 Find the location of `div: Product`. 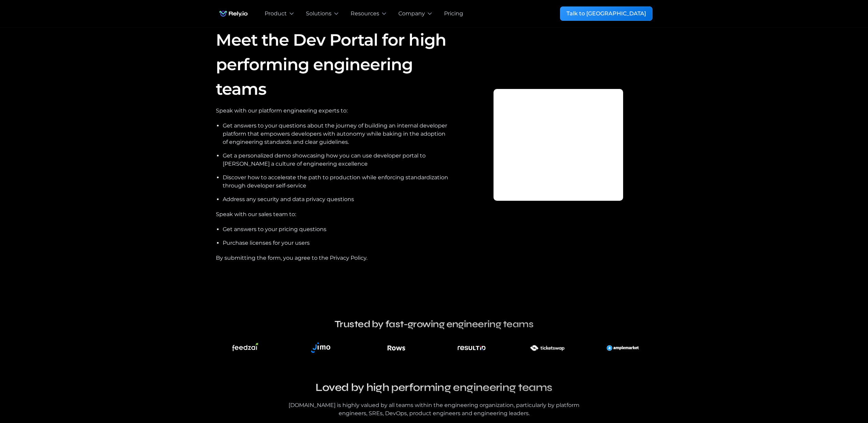

div: Product is located at coordinates (276, 14).